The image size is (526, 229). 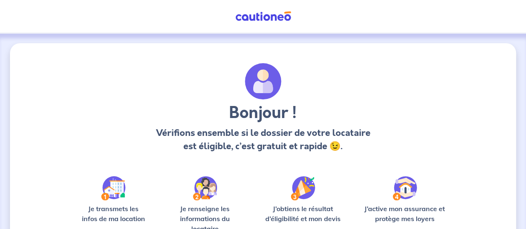 I want to click on img: /static/c0a346edaed446bb123850d2d04ad552/Step-2.svg, so click(x=205, y=188).